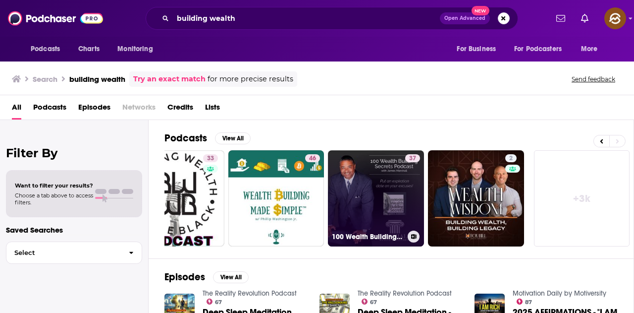 This screenshot has width=634, height=313. Describe the element at coordinates (55, 18) in the screenshot. I see `a: Podchaser - Follow, Share and Rate Podcasts` at that location.